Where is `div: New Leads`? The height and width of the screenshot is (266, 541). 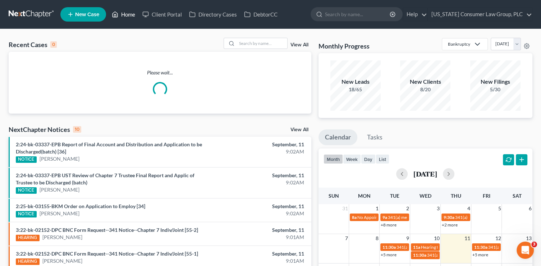
div: New Leads is located at coordinates (355, 82).